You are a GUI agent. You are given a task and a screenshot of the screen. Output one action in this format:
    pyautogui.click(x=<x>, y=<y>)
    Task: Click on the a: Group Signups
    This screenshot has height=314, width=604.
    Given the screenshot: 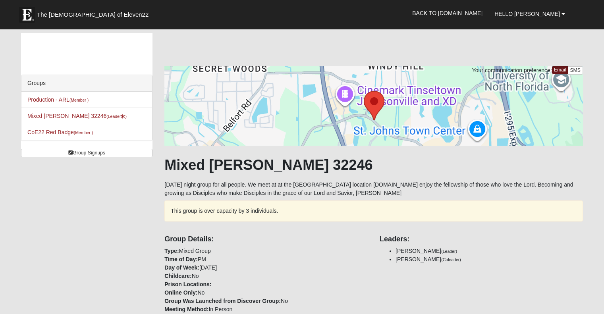 What is the action you would take?
    pyautogui.click(x=87, y=153)
    